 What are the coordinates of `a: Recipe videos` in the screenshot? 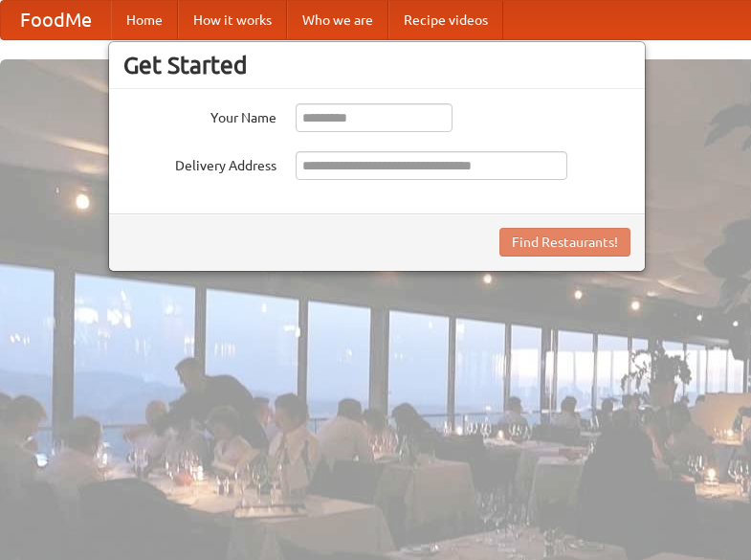 It's located at (446, 20).